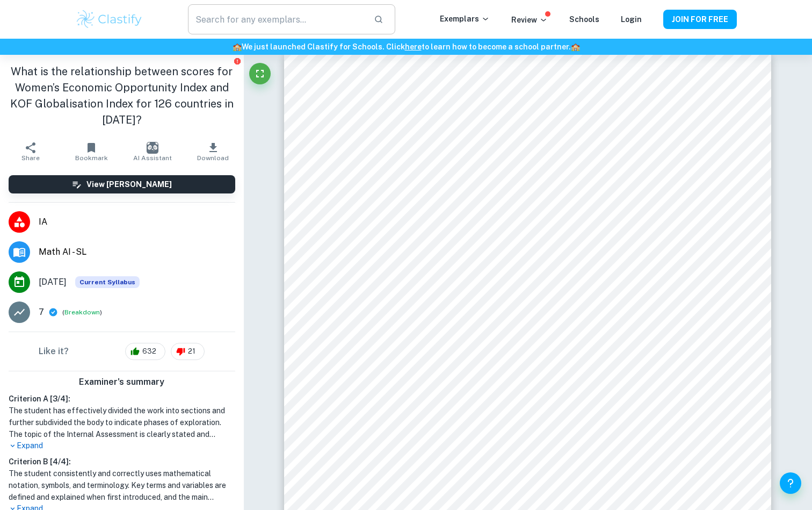 The image size is (812, 510). I want to click on a: Login, so click(631, 20).